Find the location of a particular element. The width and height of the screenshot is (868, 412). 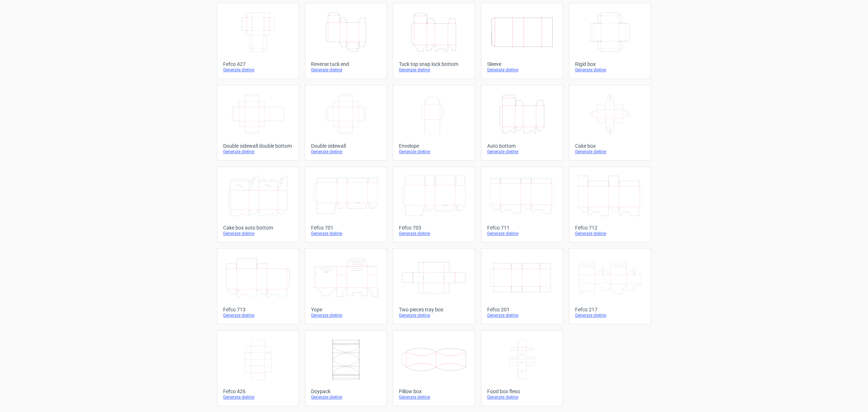

div: Pillow box is located at coordinates (434, 392).